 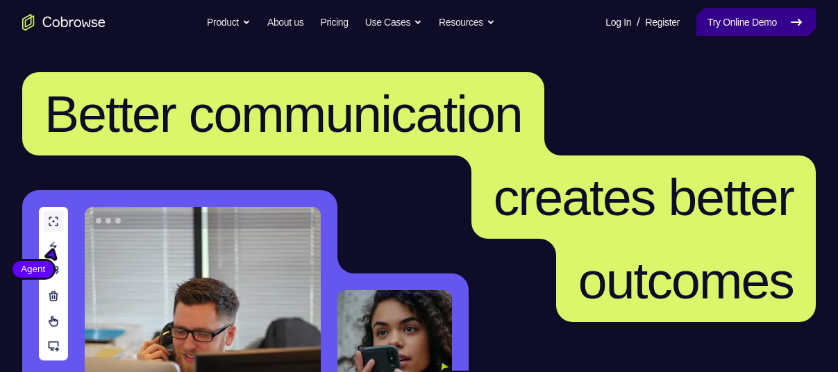 What do you see at coordinates (64, 22) in the screenshot?
I see `a: Go to the home page` at bounding box center [64, 22].